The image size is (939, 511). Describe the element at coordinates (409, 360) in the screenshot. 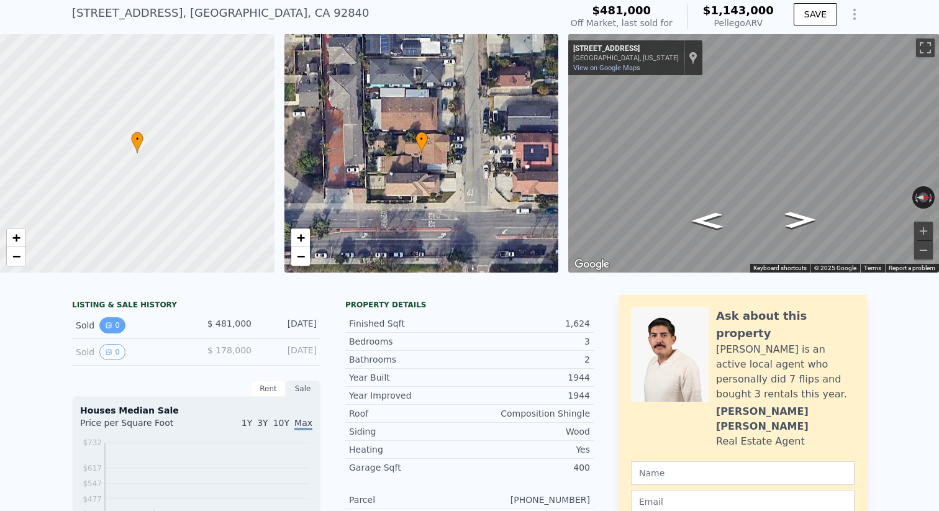

I see `div: Bathrooms` at that location.